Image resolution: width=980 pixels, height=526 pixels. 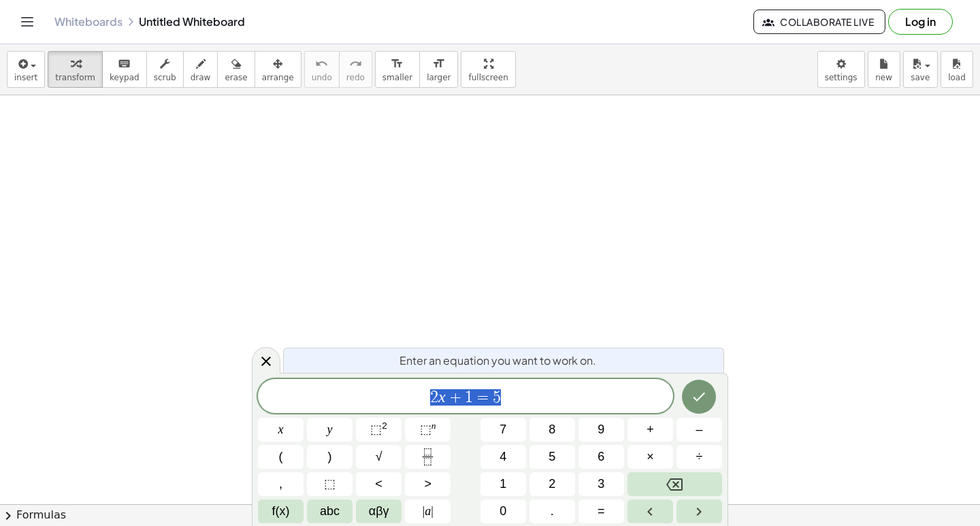 I want to click on span: draw, so click(x=200, y=78).